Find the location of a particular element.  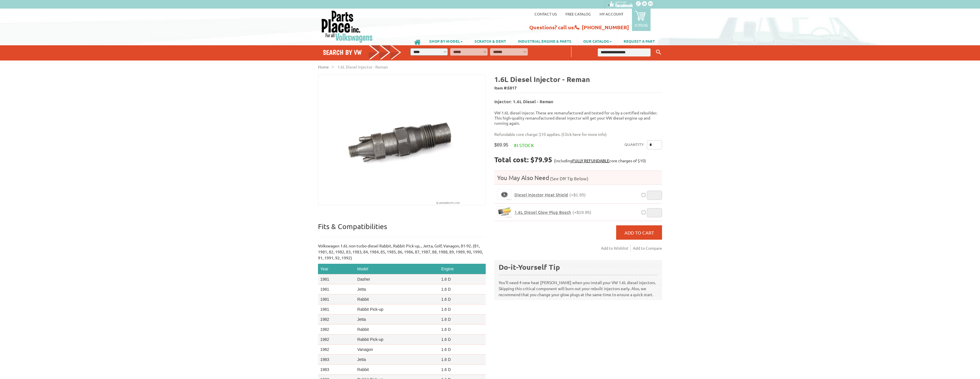

a: Add to Wishlist is located at coordinates (616, 248).